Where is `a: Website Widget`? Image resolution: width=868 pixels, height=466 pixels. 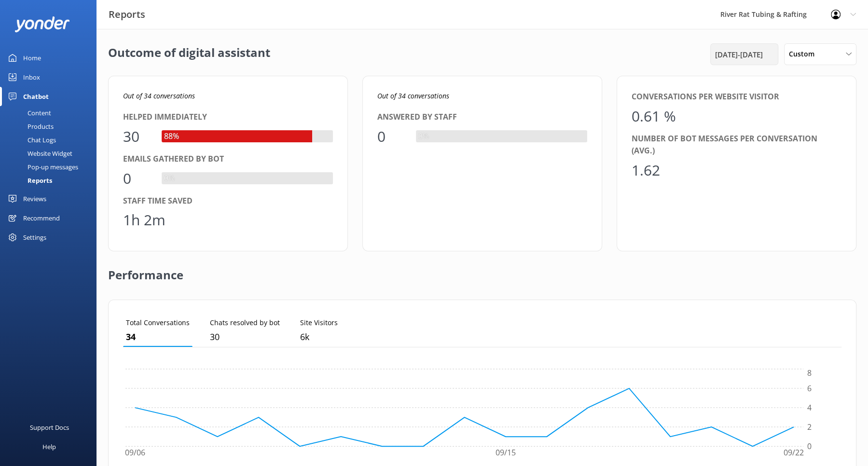 a: Website Widget is located at coordinates (51, 153).